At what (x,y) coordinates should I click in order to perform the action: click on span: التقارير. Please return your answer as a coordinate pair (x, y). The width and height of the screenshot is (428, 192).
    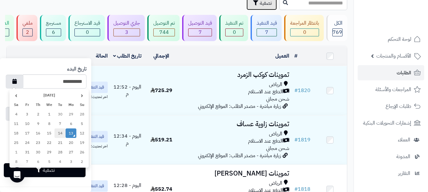
    Looking at the image, I should click on (404, 174).